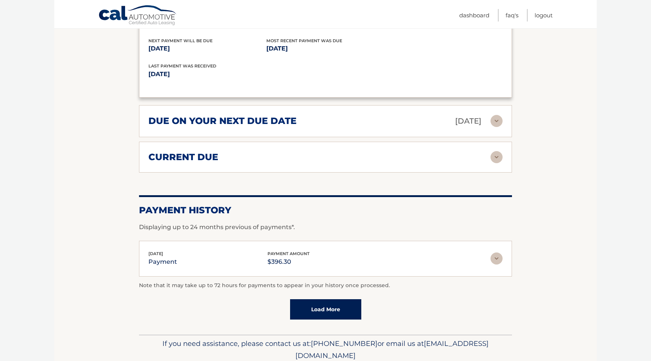 The height and width of the screenshot is (361, 651). What do you see at coordinates (325, 210) in the screenshot?
I see `h2: Payment History` at bounding box center [325, 210].